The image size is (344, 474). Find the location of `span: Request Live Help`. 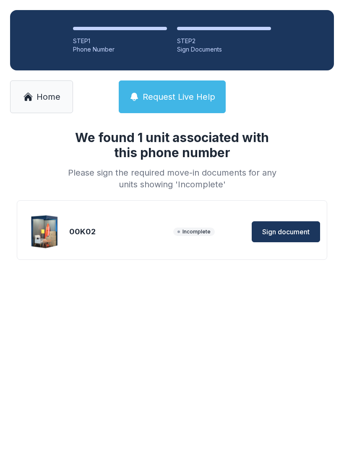

span: Request Live Help is located at coordinates (178, 97).